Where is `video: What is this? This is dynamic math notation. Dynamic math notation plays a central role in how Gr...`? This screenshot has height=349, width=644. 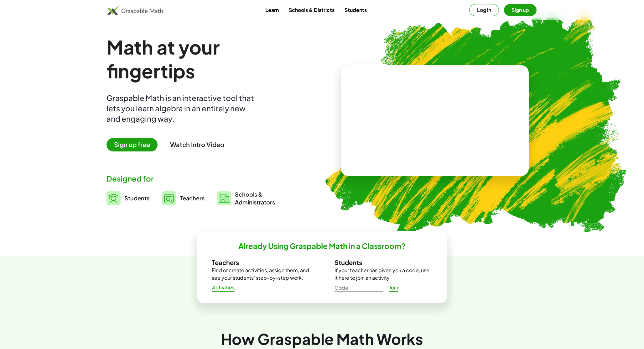 video: What is this? This is dynamic math notation. Dynamic math notation plays a central role in how Gr... is located at coordinates (435, 121).